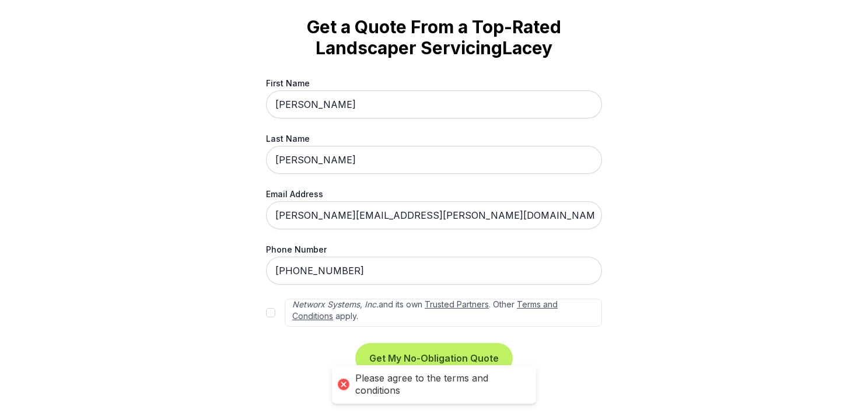 The width and height of the screenshot is (868, 413). I want to click on input: 555-555-5555, so click(434, 271).